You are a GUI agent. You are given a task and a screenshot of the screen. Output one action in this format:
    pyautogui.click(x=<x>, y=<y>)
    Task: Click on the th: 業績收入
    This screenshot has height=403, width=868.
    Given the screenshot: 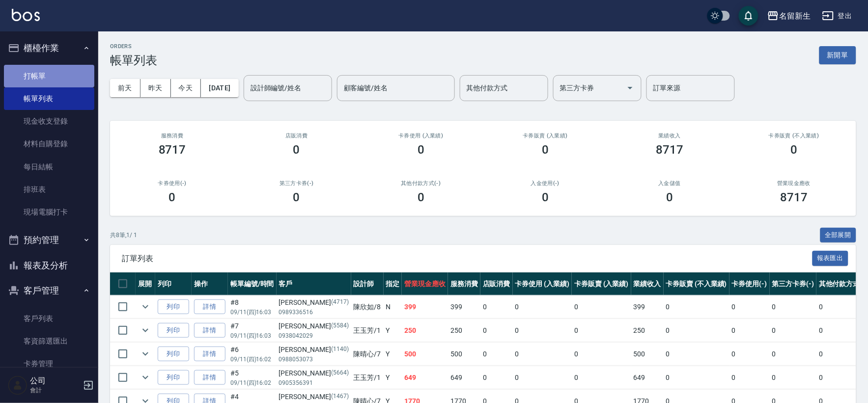 What is the action you would take?
    pyautogui.click(x=647, y=284)
    